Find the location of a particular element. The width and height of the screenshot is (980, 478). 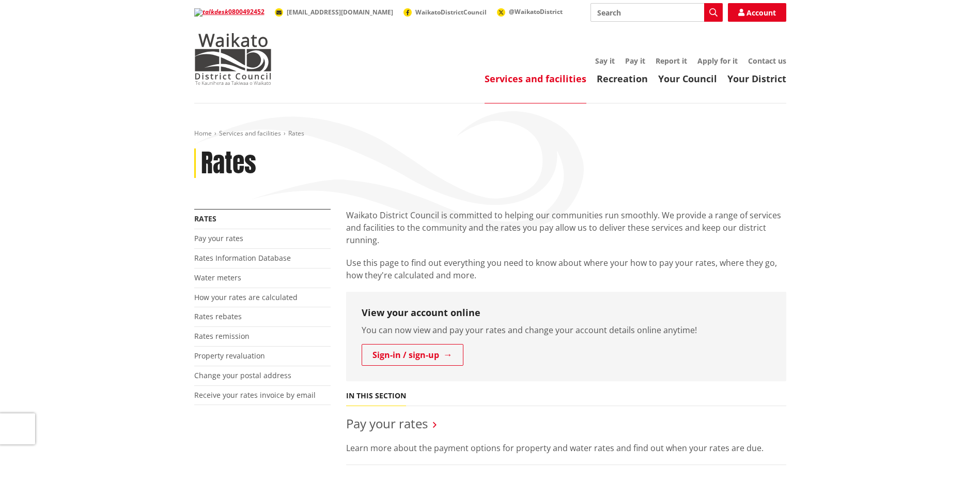

a: Your District is located at coordinates (756, 78).